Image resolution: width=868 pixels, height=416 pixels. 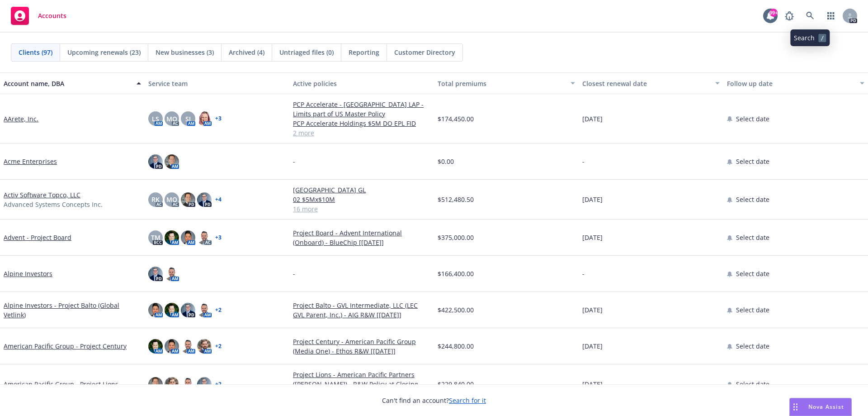 What do you see at coordinates (61, 384) in the screenshot?
I see `a: American Pacific Group - Project Lions` at bounding box center [61, 384].